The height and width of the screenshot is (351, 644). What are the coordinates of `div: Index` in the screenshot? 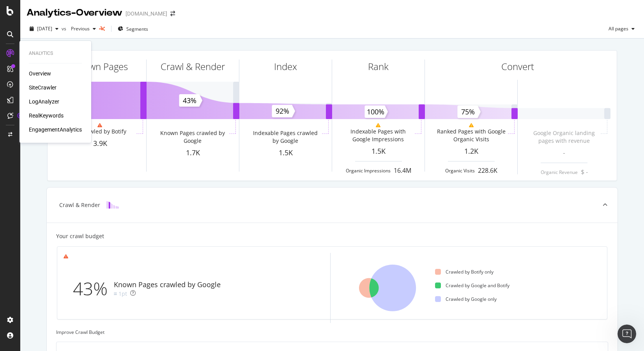 It's located at (285, 67).